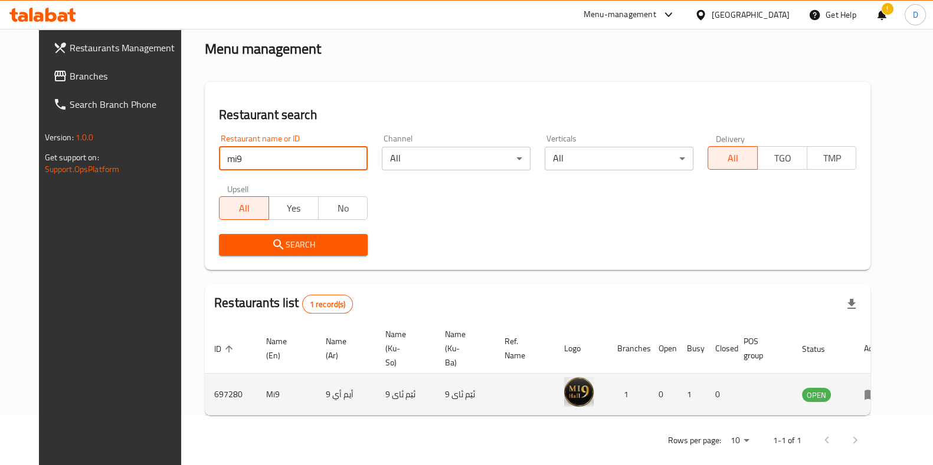 The width and height of the screenshot is (933, 465). Describe the element at coordinates (343, 208) in the screenshot. I see `button: No` at that location.